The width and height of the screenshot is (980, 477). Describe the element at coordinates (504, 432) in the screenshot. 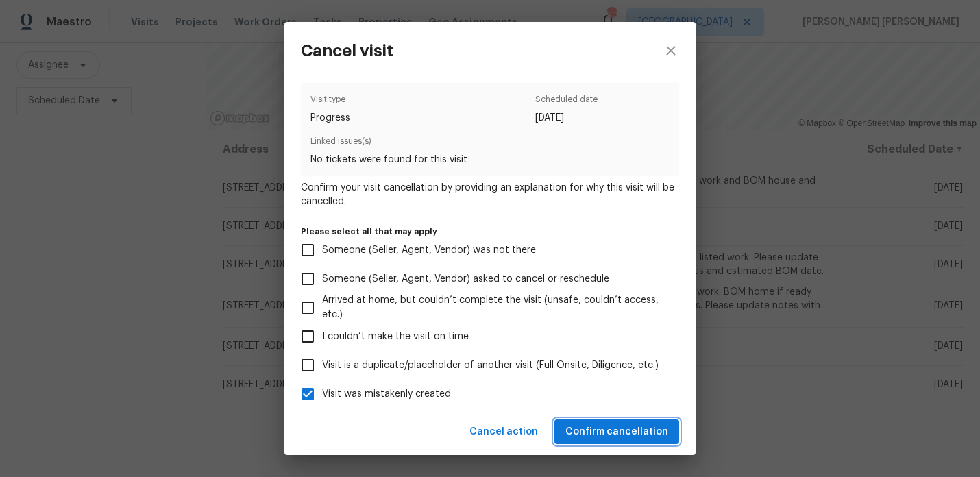

I see `span: Cancel action` at that location.